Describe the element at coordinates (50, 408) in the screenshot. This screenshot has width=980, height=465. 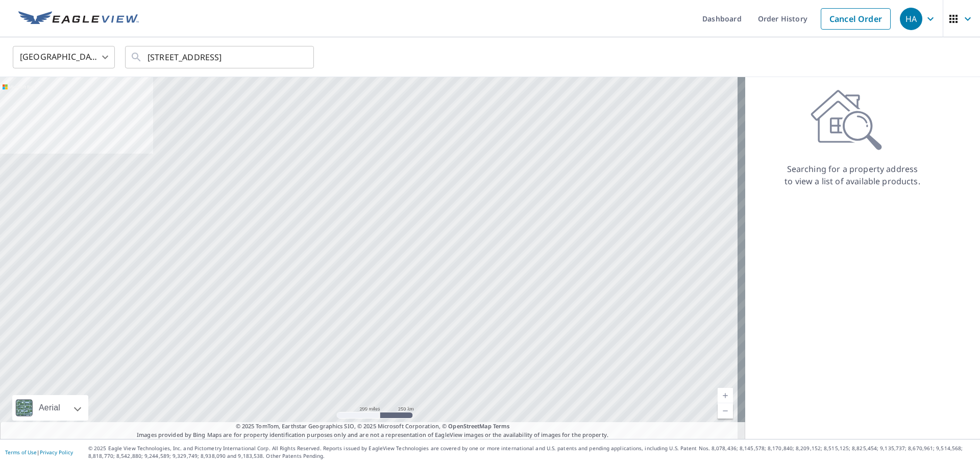
I see `div: Aerial` at that location.